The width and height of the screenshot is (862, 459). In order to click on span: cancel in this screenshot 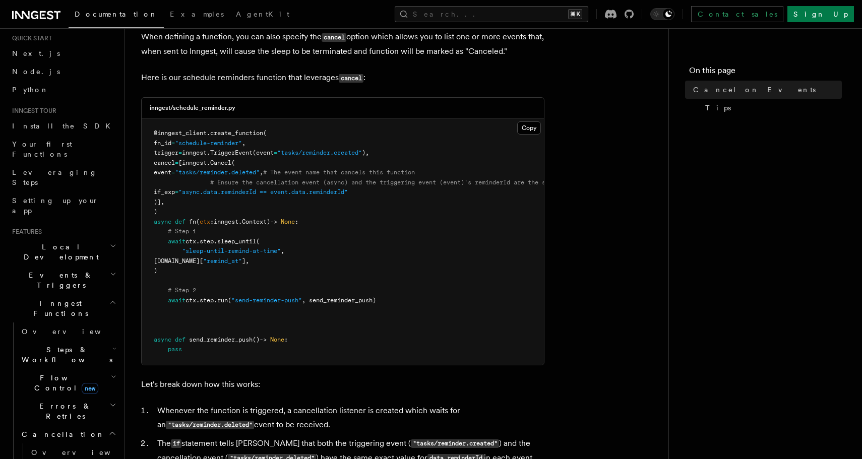, I will do `click(164, 163)`.